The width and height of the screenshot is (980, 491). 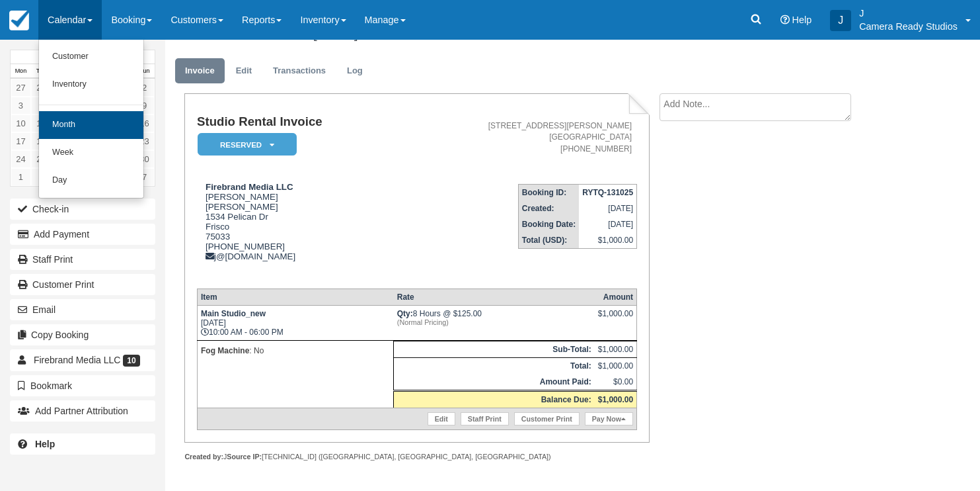 I want to click on th: Total:, so click(x=494, y=366).